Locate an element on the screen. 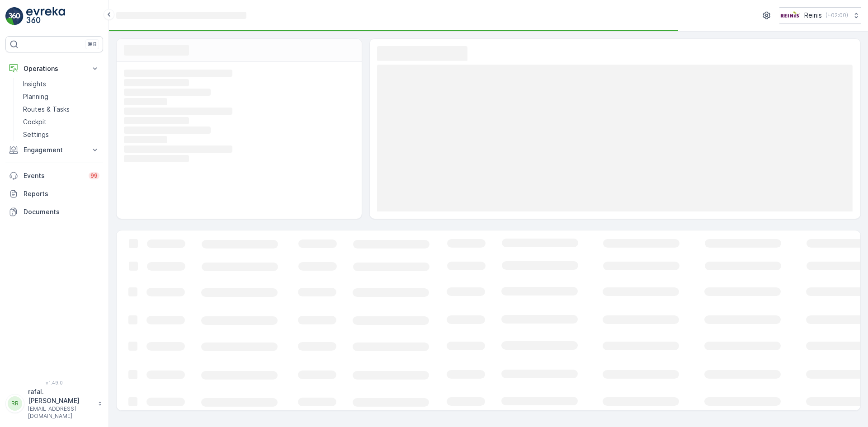  p: Insights is located at coordinates (34, 84).